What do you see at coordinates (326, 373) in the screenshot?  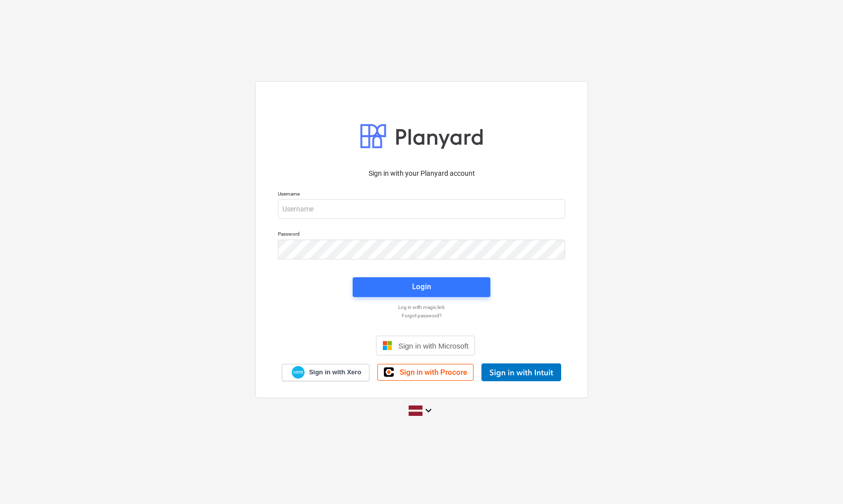 I see `a: Sign in with Xero` at bounding box center [326, 373].